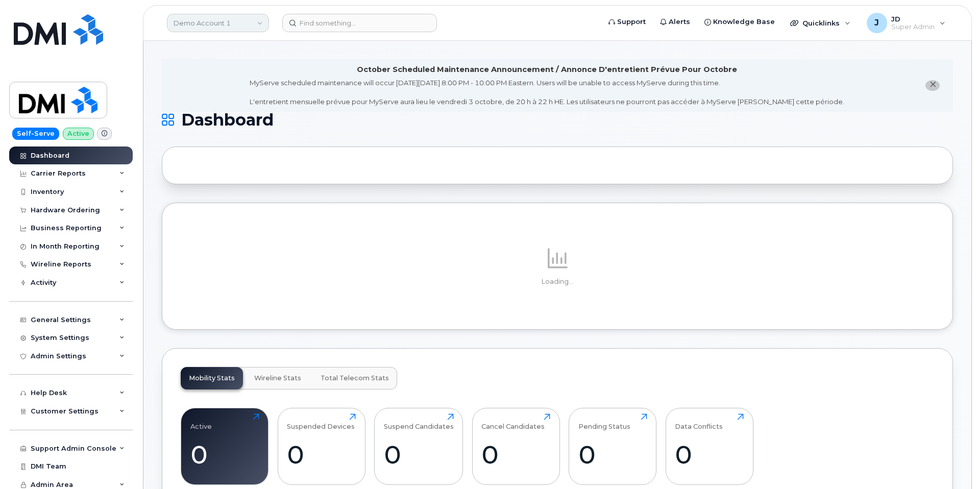 The height and width of the screenshot is (489, 977). What do you see at coordinates (227, 120) in the screenshot?
I see `span: Dashboard` at bounding box center [227, 120].